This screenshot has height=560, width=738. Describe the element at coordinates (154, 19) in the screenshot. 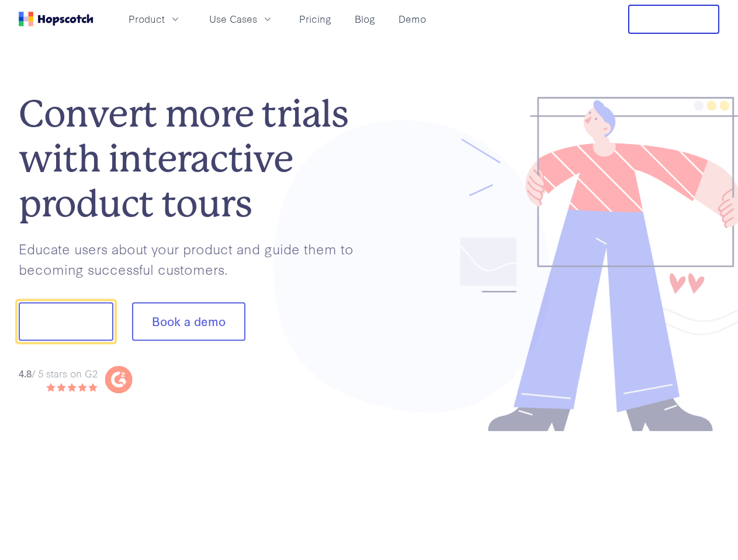

I see `button: Product` at that location.